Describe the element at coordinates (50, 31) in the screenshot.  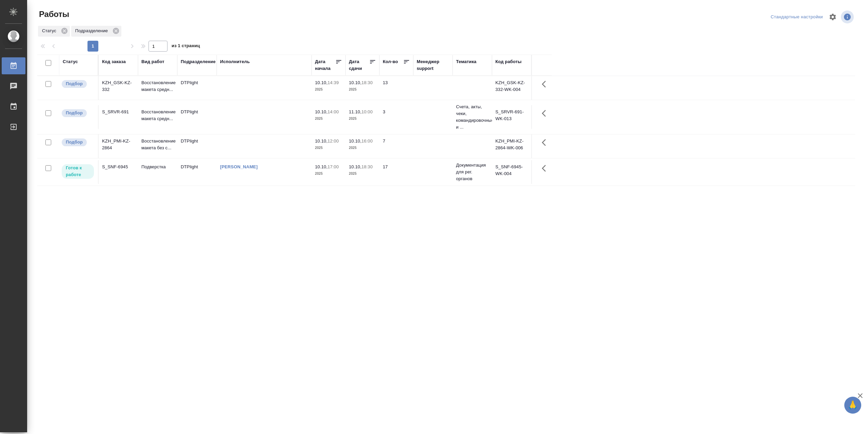
I see `p: Статус` at that location.